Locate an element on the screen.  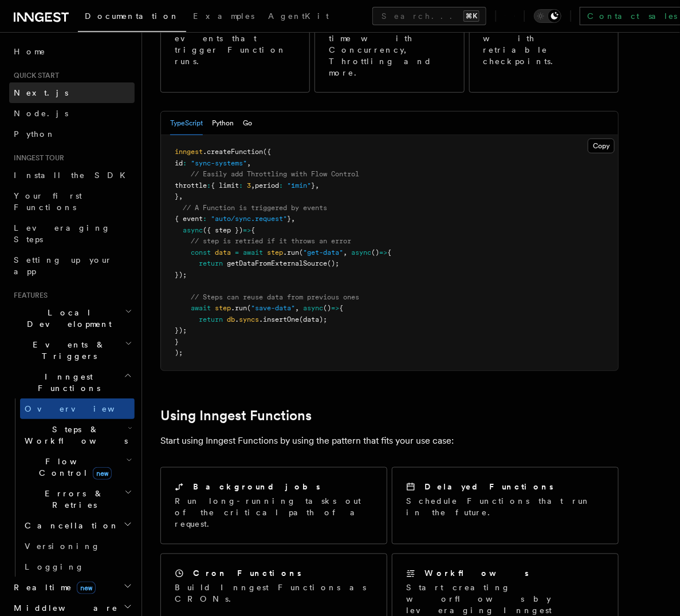
button: Errors & Retries is located at coordinates (78, 500).